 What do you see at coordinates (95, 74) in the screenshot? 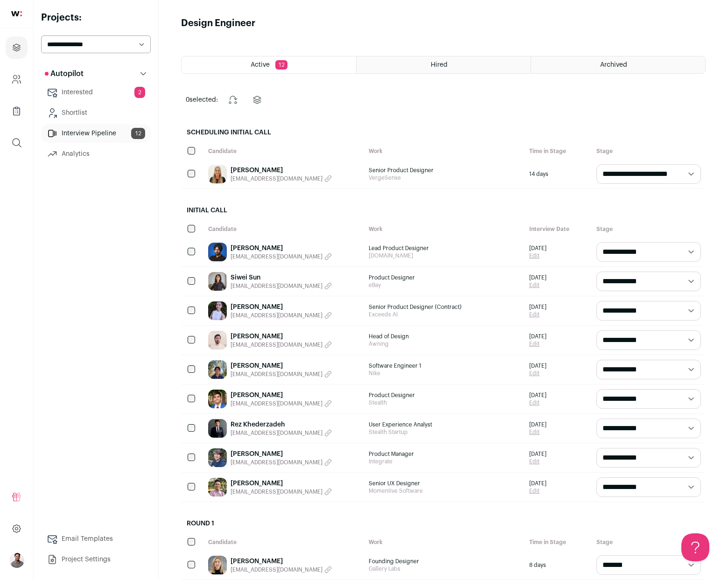
I see `button: Autopilot` at bounding box center [95, 74].